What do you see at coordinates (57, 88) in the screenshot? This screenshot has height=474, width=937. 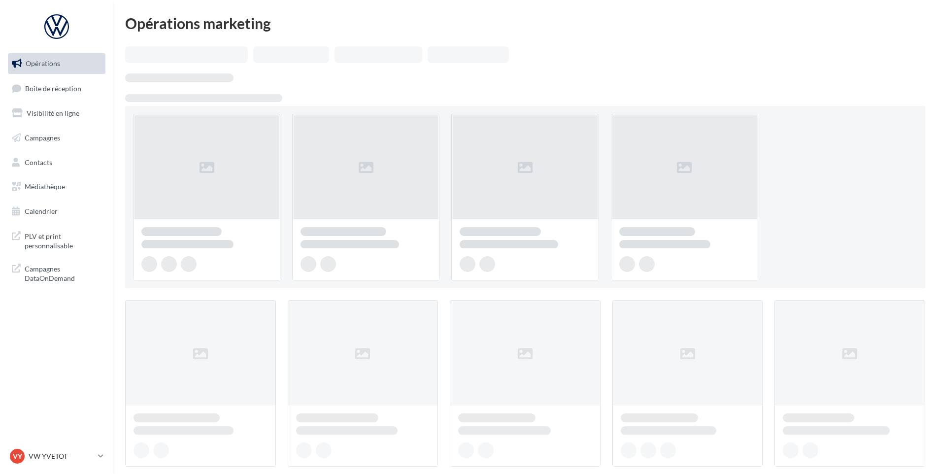 I see `a: Boîte de réception` at bounding box center [57, 88].